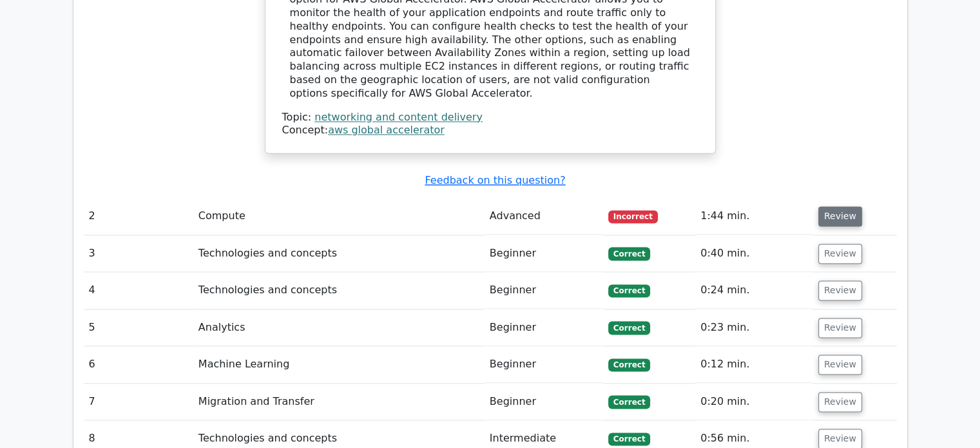 The height and width of the screenshot is (448, 980). Describe the element at coordinates (138, 364) in the screenshot. I see `td: 6` at that location.